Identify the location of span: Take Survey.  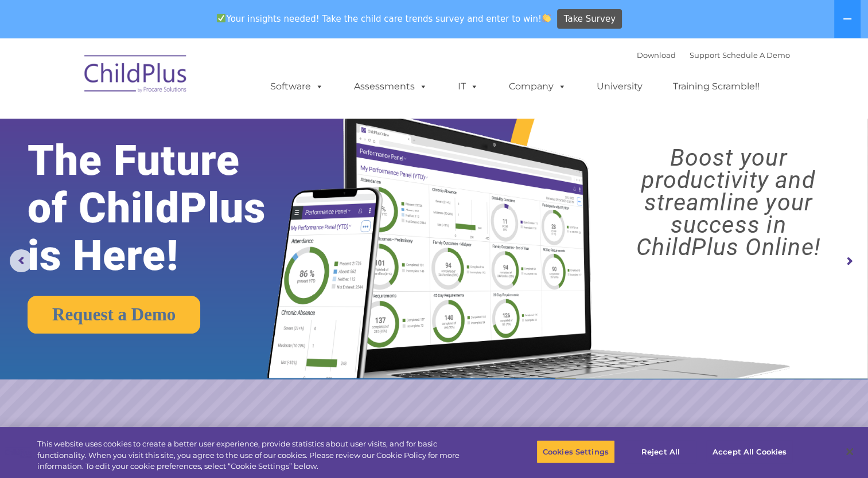
(590, 19).